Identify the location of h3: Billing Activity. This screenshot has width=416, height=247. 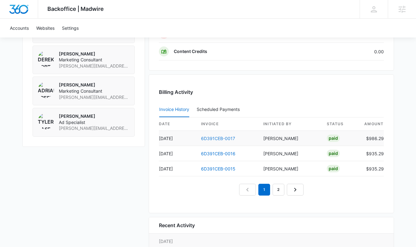
(272, 92).